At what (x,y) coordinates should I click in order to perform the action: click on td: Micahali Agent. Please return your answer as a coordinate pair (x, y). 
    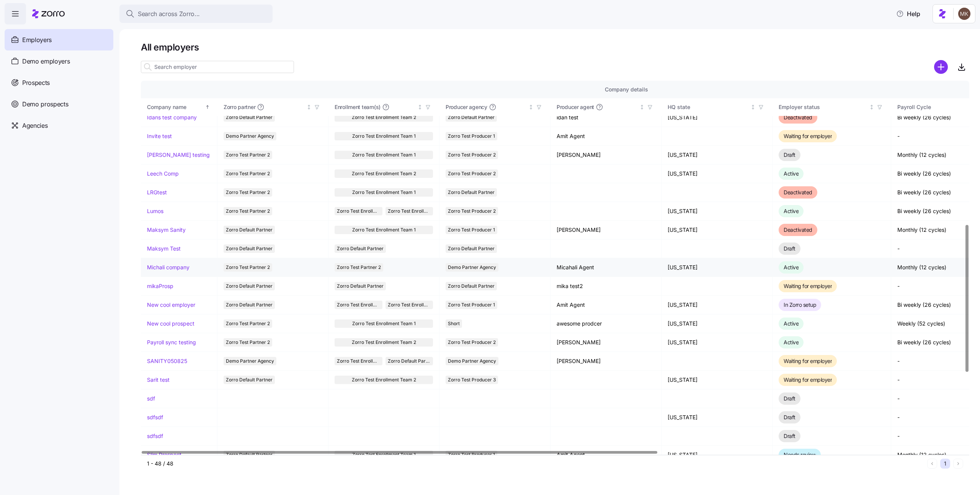
    Looking at the image, I should click on (606, 268).